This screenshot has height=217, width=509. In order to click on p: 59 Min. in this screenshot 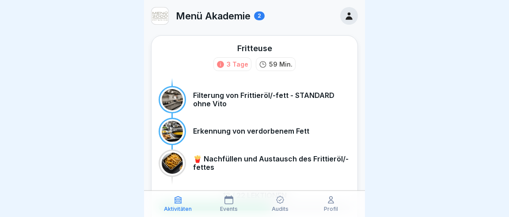, I will do `click(280, 64)`.